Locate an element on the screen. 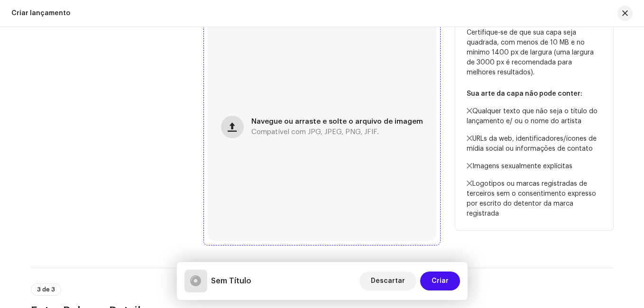  span: Compatível com JPG, JPEG, PNG, JFIF. is located at coordinates (315, 132).